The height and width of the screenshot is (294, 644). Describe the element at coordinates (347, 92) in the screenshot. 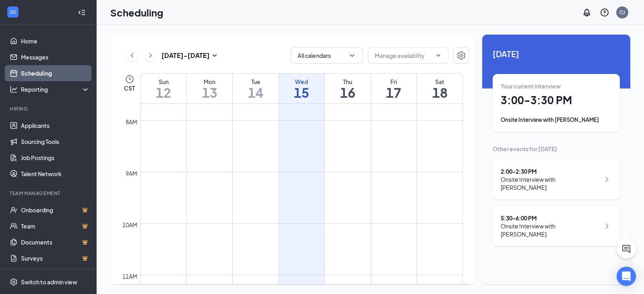

I see `h1: 16` at that location.